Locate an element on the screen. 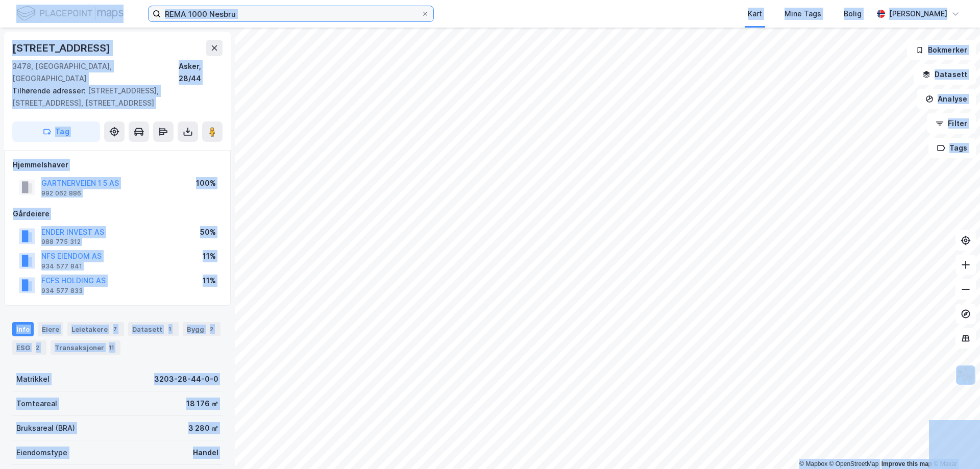  div: 1 is located at coordinates (170, 329).